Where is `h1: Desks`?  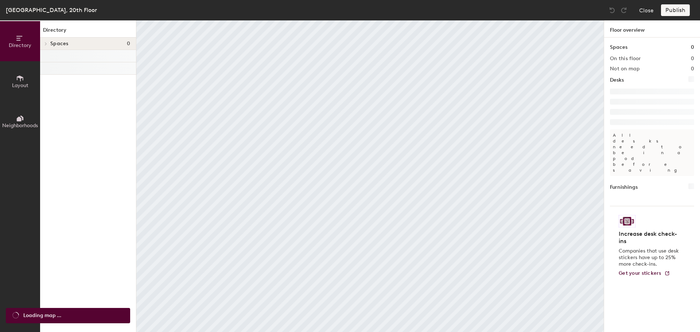 h1: Desks is located at coordinates (617, 80).